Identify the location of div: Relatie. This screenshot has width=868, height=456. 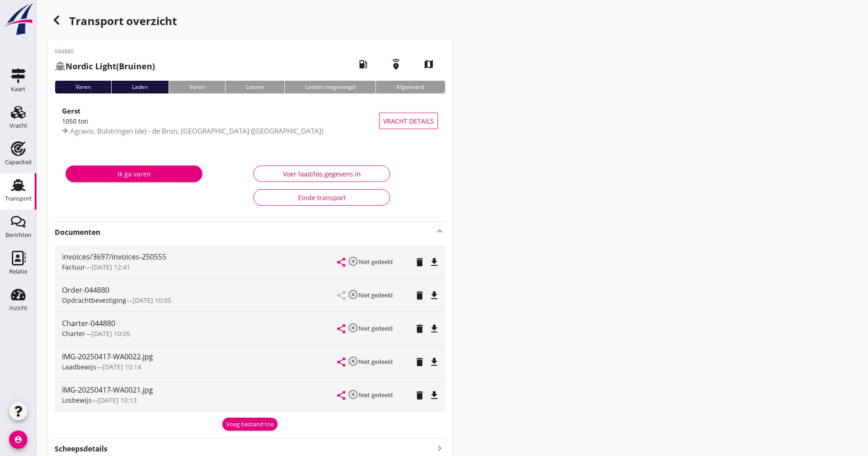
(18, 271).